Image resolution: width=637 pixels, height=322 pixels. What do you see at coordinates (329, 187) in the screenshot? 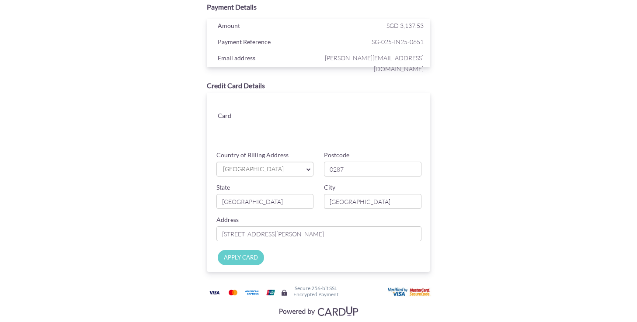
I see `label: City` at bounding box center [329, 187].